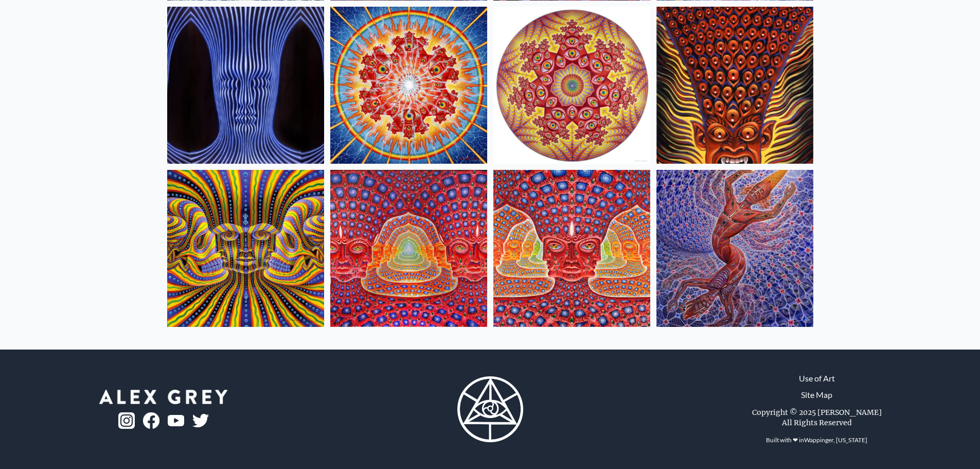 This screenshot has height=469, width=980. What do you see at coordinates (201, 421) in the screenshot?
I see `img: twitter-logo.png` at bounding box center [201, 421].